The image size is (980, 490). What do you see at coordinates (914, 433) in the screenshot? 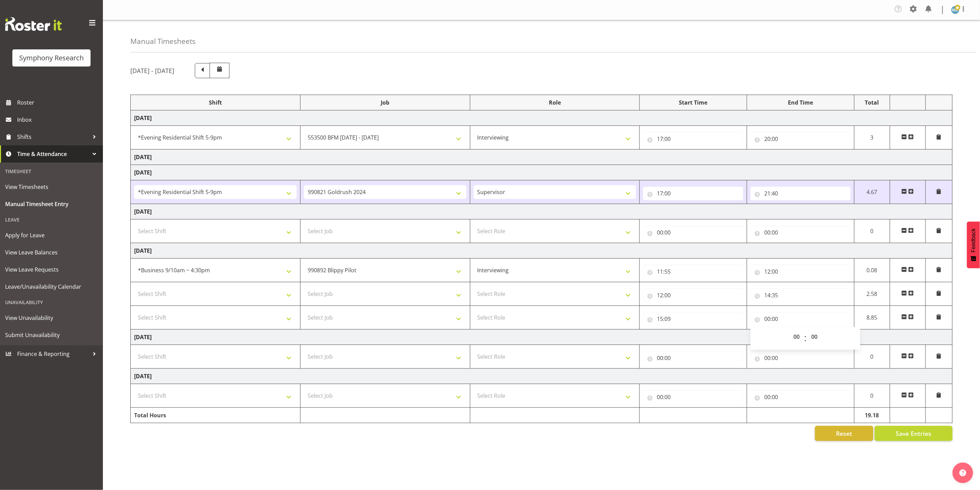
I see `span: Save Entries` at bounding box center [914, 433].